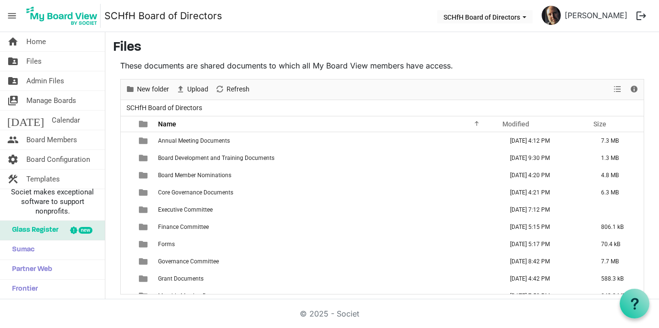 The width and height of the screenshot is (659, 328). What do you see at coordinates (328, 141) in the screenshot?
I see `td: Annual Meeting Documents is template cell column header Name` at bounding box center [328, 141].